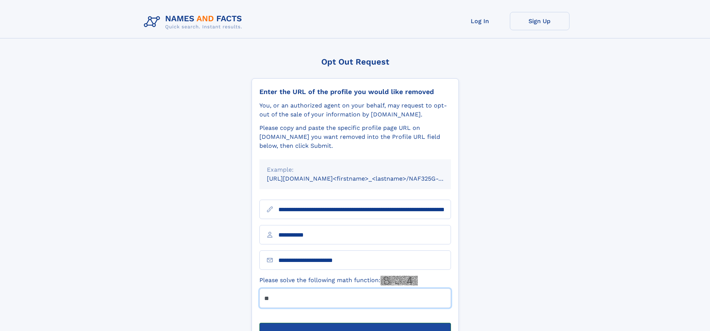 This screenshot has height=331, width=710. What do you see at coordinates (480, 21) in the screenshot?
I see `a: Log In` at bounding box center [480, 21].